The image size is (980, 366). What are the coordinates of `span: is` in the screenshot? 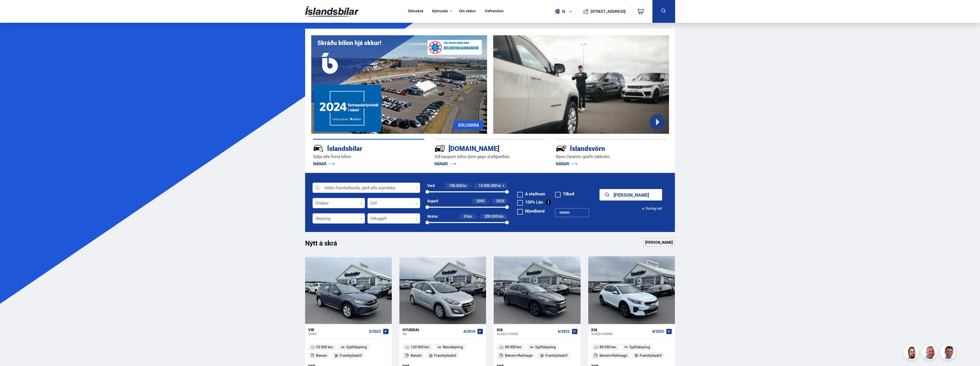 It's located at (559, 11).